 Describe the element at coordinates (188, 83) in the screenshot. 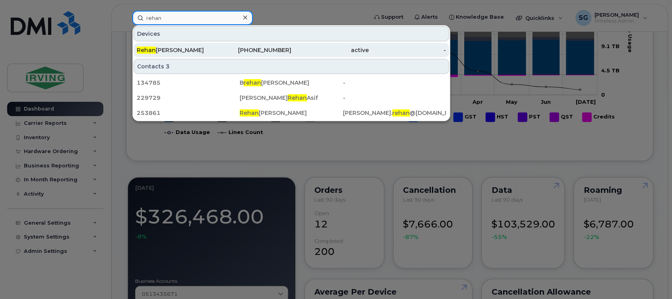

I see `div: 134785` at that location.